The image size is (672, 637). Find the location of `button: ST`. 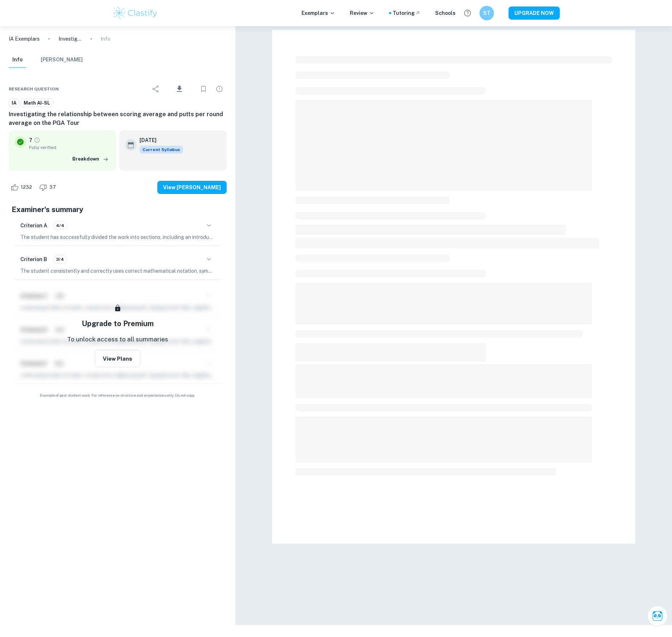

button: ST is located at coordinates (487, 13).